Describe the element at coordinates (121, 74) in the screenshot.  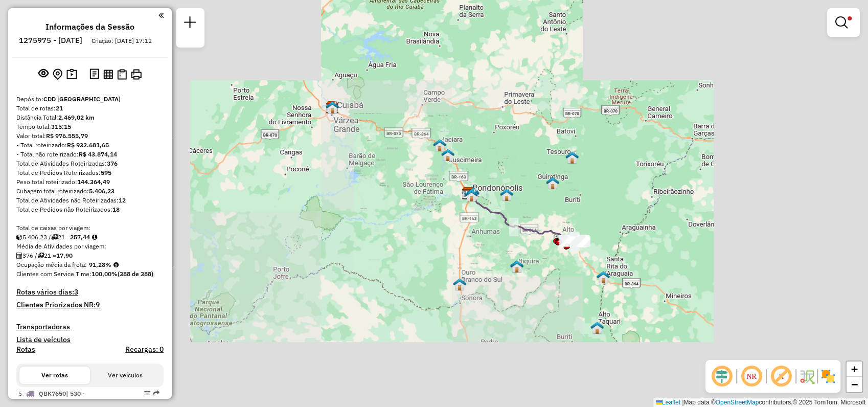
I see `button: Visualizar Romaneio` at that location.